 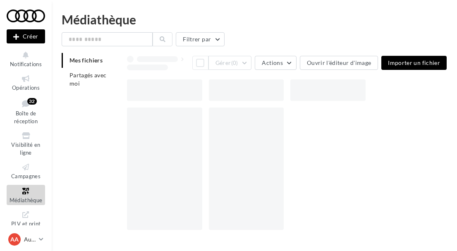 I want to click on button: Créer, so click(x=26, y=36).